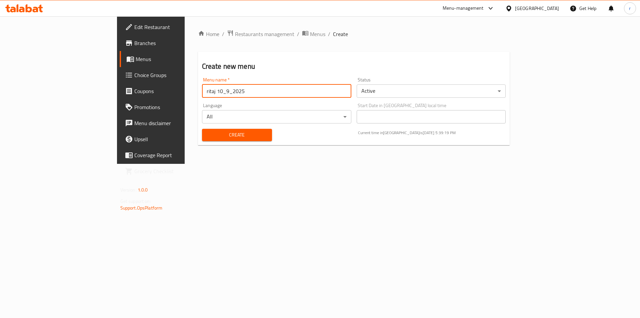 This screenshot has height=318, width=640. I want to click on nav: breadcrumb, so click(354, 34).